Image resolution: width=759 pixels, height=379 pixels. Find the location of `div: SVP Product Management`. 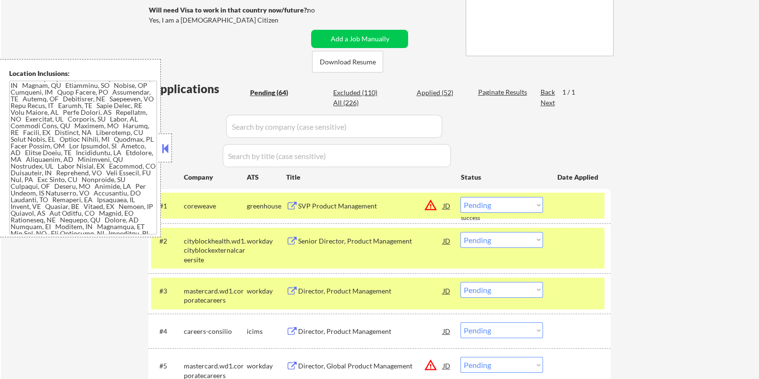

div: SVP Product Management is located at coordinates (370, 206).